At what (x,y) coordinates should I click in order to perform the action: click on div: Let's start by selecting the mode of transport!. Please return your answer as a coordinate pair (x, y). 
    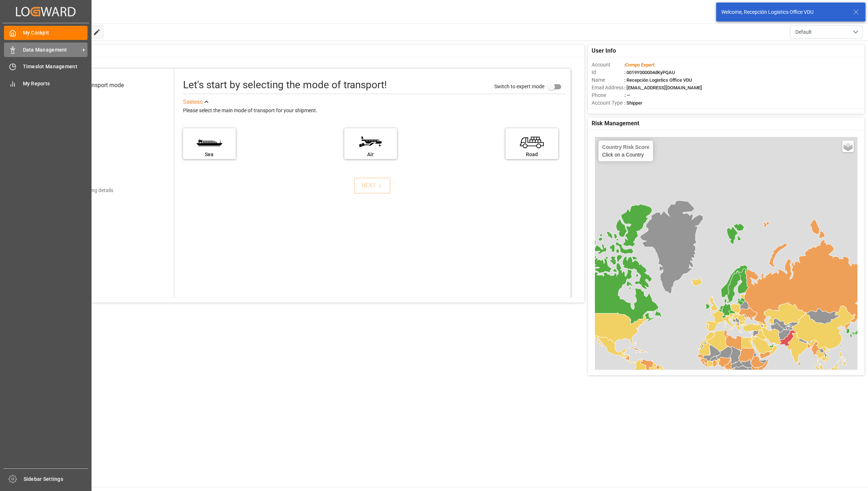
    Looking at the image, I should click on (285, 85).